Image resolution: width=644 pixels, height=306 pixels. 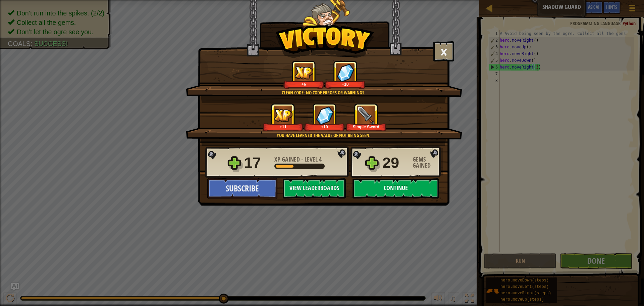 I want to click on button: Continue, so click(x=396, y=188).